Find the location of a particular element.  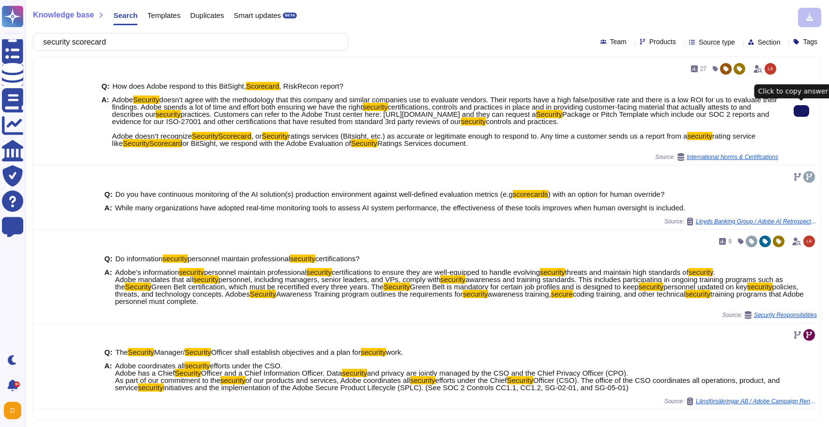

div: 9+ is located at coordinates (17, 384).